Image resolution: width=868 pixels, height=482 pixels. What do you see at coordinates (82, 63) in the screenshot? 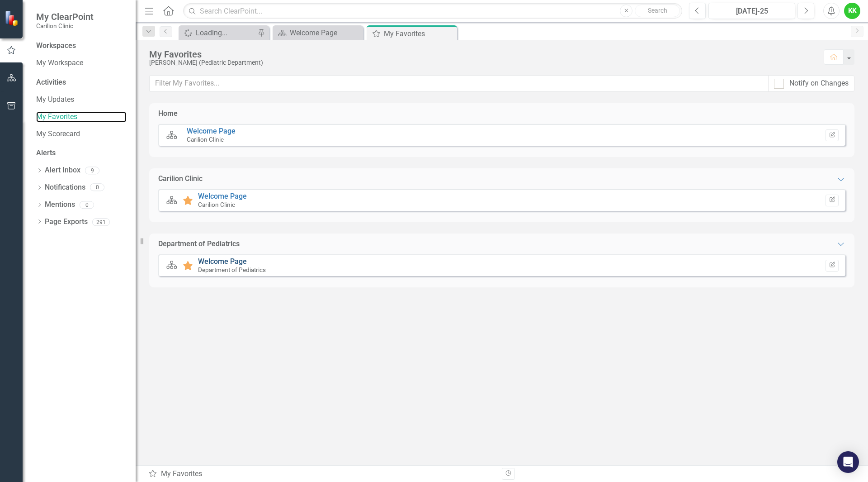
I see `a: My Workspace` at bounding box center [82, 63].